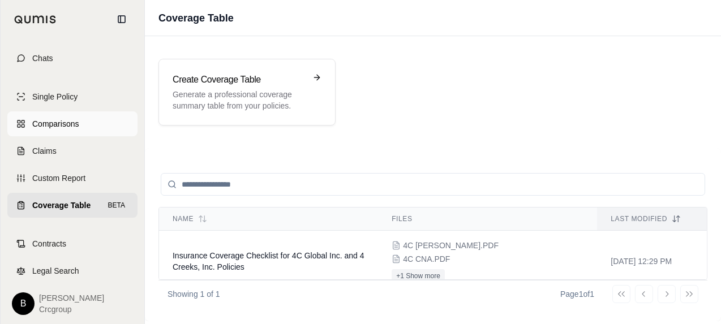 The width and height of the screenshot is (721, 324). Describe the element at coordinates (652, 219) in the screenshot. I see `div: Last modified` at that location.